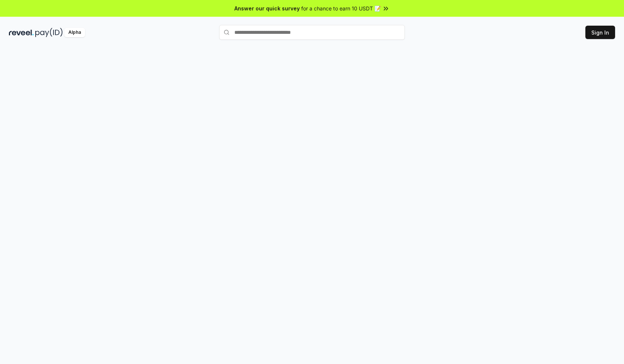 The width and height of the screenshot is (624, 364). I want to click on div: Alpha, so click(75, 33).